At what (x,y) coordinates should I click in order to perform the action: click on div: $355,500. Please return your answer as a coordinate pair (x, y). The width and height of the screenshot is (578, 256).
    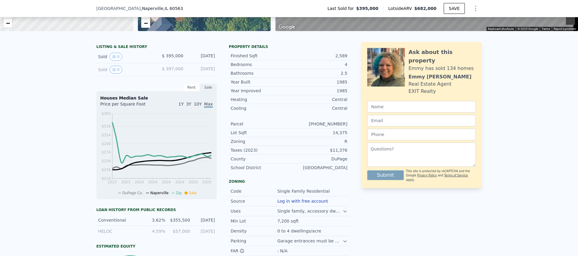
    Looking at the image, I should click on (179, 220).